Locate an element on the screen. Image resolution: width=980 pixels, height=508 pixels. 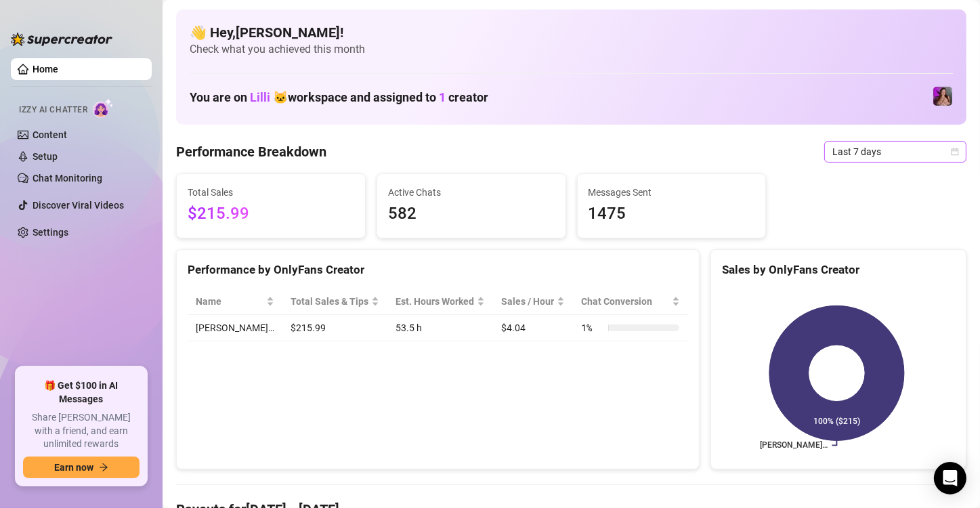
td: $4.04 is located at coordinates (533, 327).